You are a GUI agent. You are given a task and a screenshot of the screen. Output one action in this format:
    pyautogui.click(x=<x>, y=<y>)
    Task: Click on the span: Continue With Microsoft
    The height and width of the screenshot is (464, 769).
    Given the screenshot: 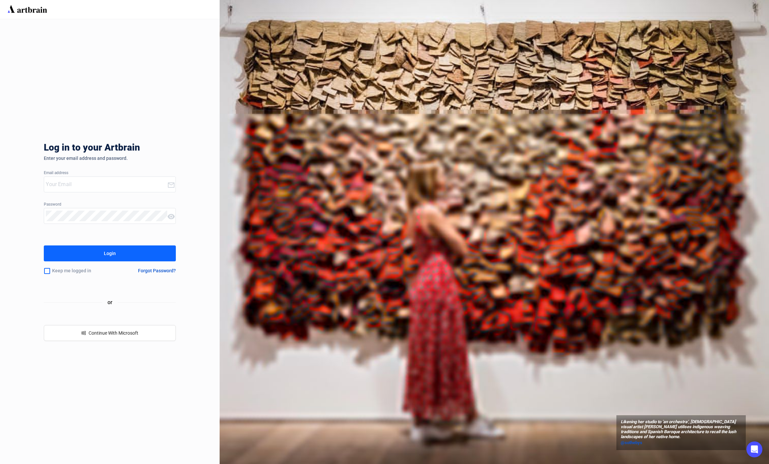 What is the action you would take?
    pyautogui.click(x=113, y=333)
    